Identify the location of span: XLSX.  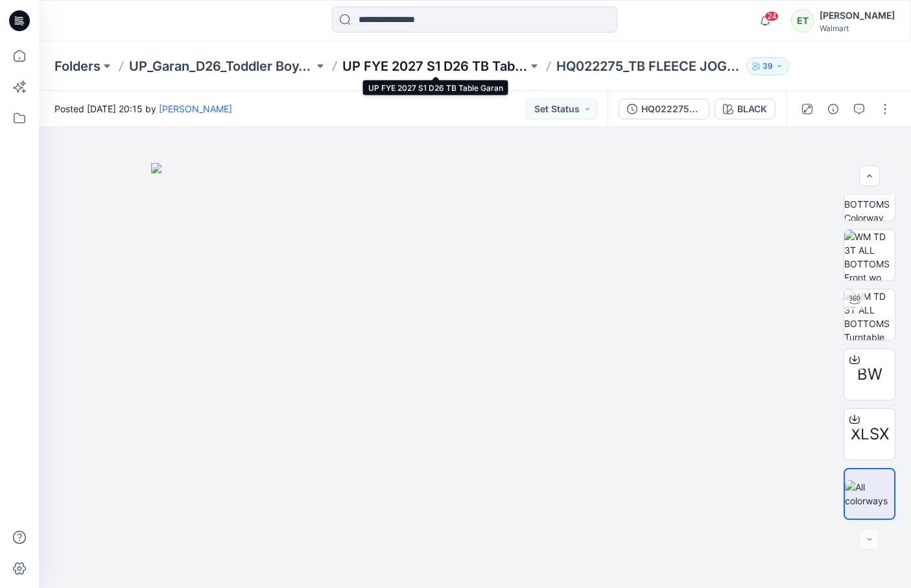
(870, 434).